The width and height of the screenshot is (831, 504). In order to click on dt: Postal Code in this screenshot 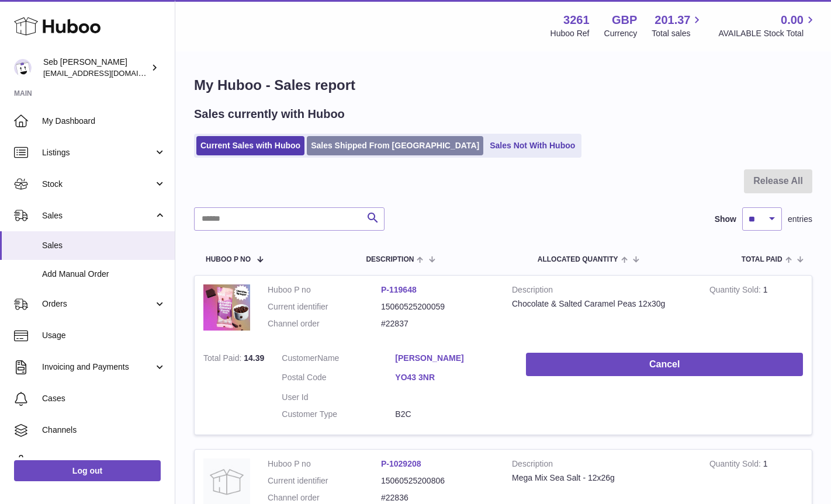, I will do `click(338, 379)`.